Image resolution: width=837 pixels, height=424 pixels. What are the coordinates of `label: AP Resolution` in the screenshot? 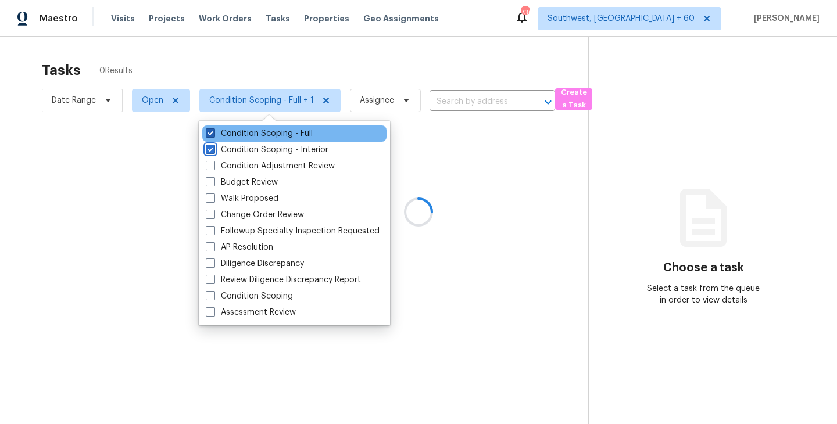 It's located at (239, 247).